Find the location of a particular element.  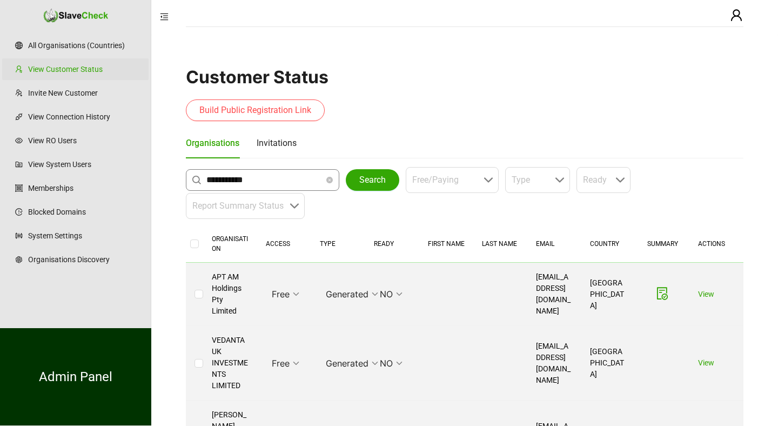

th: TYPE is located at coordinates (338, 244).